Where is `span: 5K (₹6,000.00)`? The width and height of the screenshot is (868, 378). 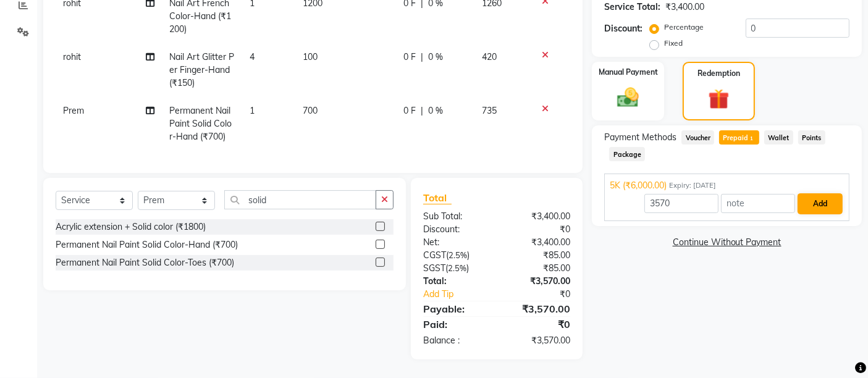 span: 5K (₹6,000.00) is located at coordinates (638, 186).